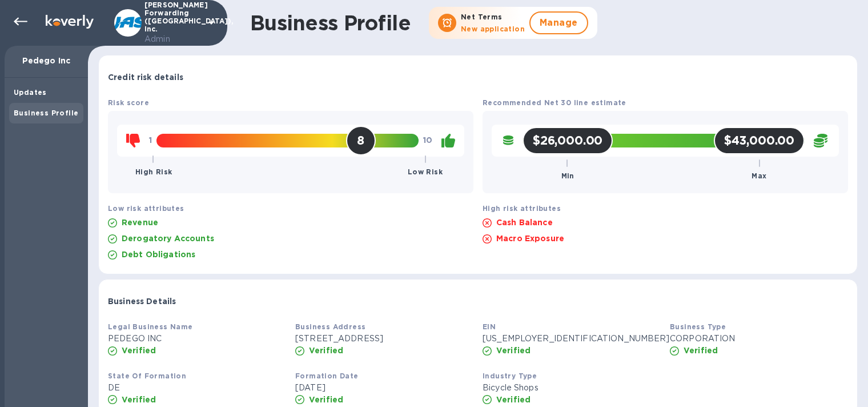  I want to click on b: 1, so click(150, 140).